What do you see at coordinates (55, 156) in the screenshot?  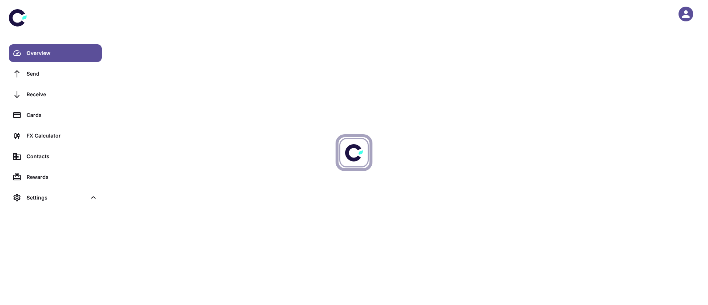 I see `a: Contacts` at bounding box center [55, 156].